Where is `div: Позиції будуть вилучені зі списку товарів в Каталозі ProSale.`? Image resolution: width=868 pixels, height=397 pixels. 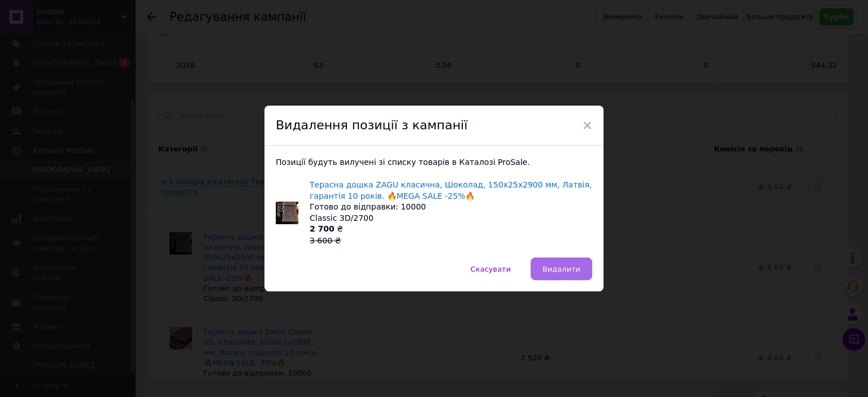 div: Позиції будуть вилучені зі списку товарів в Каталозі ProSale. is located at coordinates (434, 202).